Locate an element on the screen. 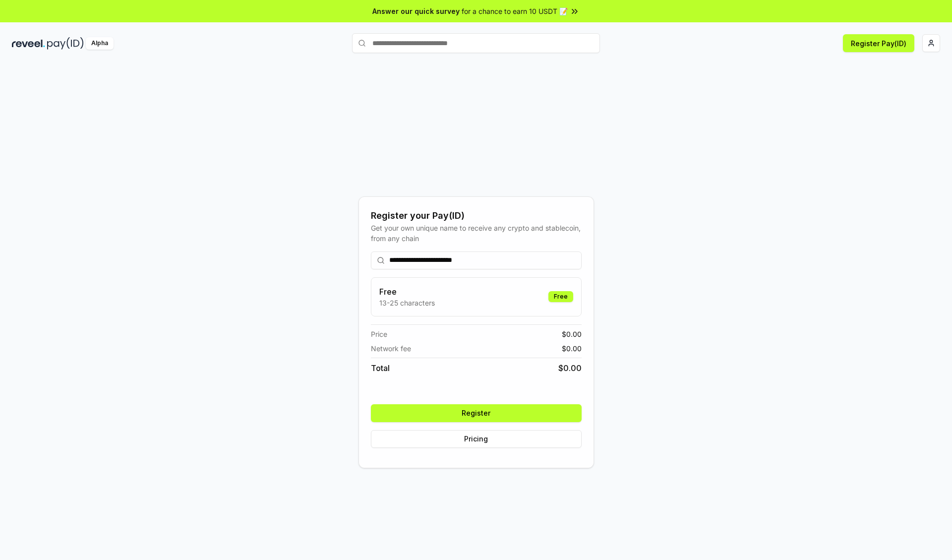  span: Network fee is located at coordinates (391, 348).